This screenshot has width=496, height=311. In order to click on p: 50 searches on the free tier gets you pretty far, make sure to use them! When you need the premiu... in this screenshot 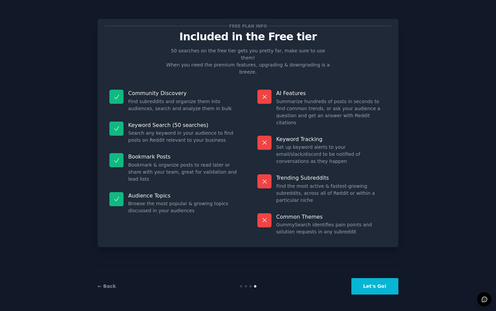, I will do `click(248, 61)`.